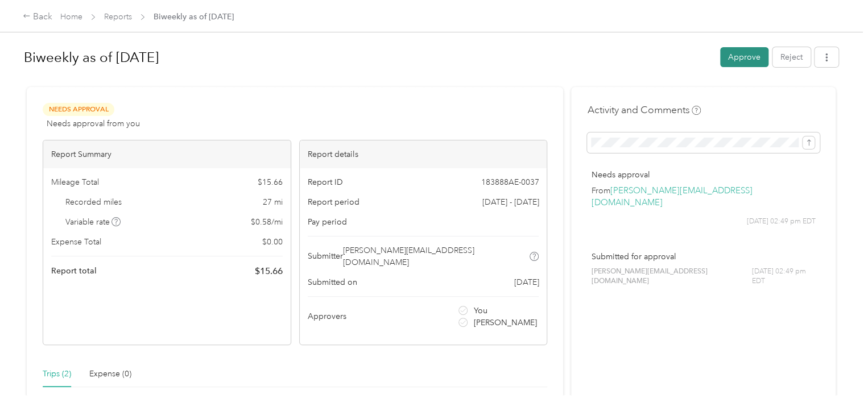  What do you see at coordinates (326, 256) in the screenshot?
I see `span: Submitter` at bounding box center [326, 256].